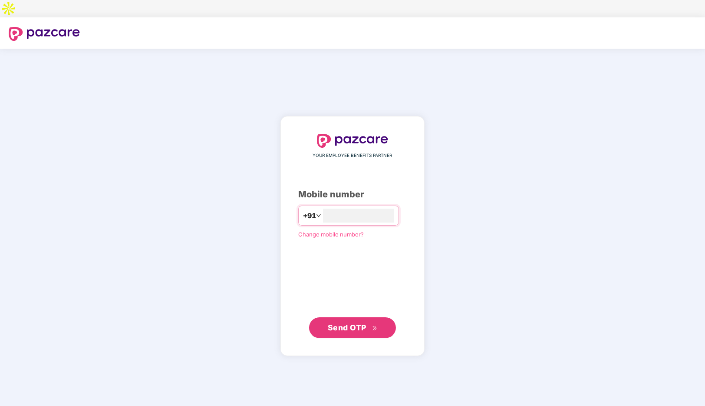 The height and width of the screenshot is (406, 705). What do you see at coordinates (331, 234) in the screenshot?
I see `a: Change mobile number?` at bounding box center [331, 234].